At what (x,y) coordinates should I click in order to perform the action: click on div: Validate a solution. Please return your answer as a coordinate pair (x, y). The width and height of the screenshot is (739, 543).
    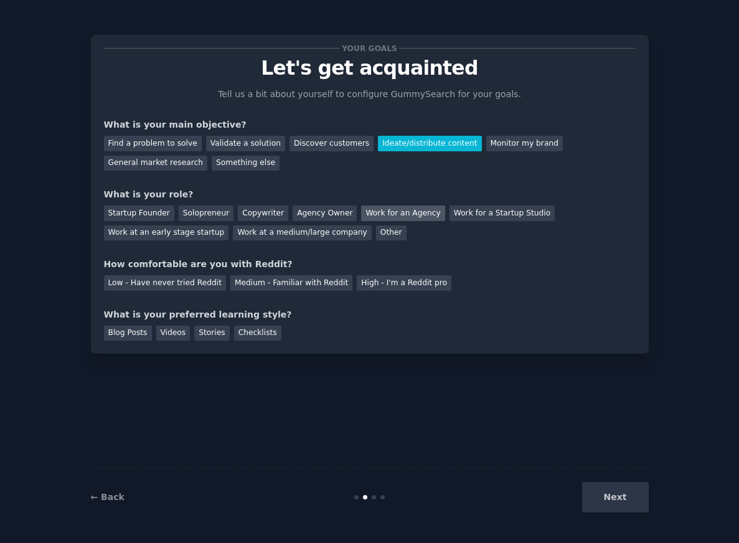
    Looking at the image, I should click on (245, 143).